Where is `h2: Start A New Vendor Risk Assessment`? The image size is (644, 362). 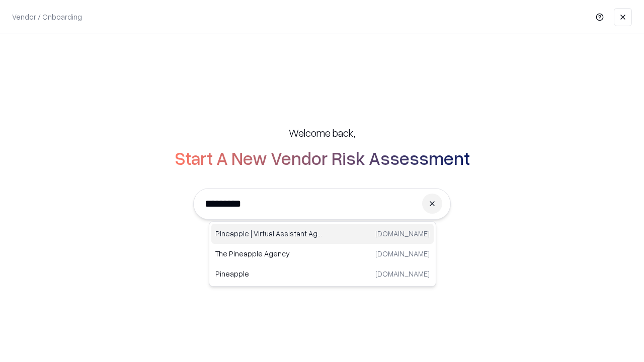
h2: Start A New Vendor Risk Assessment is located at coordinates (322, 158).